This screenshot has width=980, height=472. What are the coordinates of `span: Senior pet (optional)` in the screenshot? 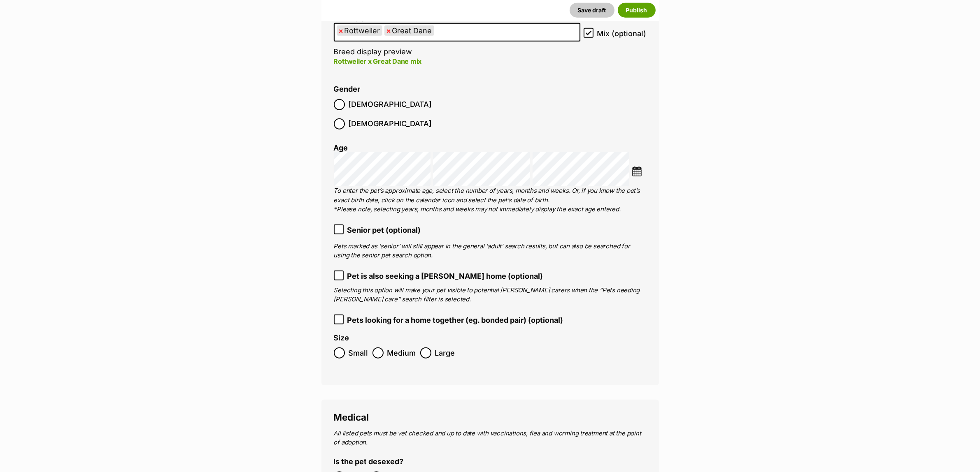 It's located at (384, 230).